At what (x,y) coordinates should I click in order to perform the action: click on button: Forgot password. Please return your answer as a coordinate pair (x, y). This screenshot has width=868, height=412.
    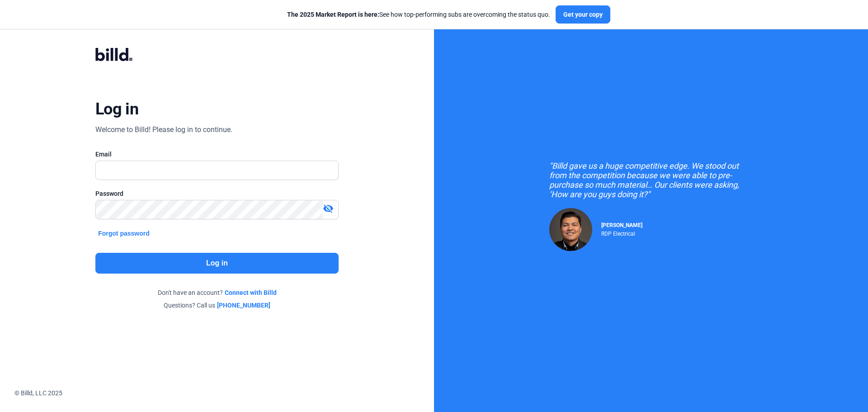
    Looking at the image, I should click on (124, 233).